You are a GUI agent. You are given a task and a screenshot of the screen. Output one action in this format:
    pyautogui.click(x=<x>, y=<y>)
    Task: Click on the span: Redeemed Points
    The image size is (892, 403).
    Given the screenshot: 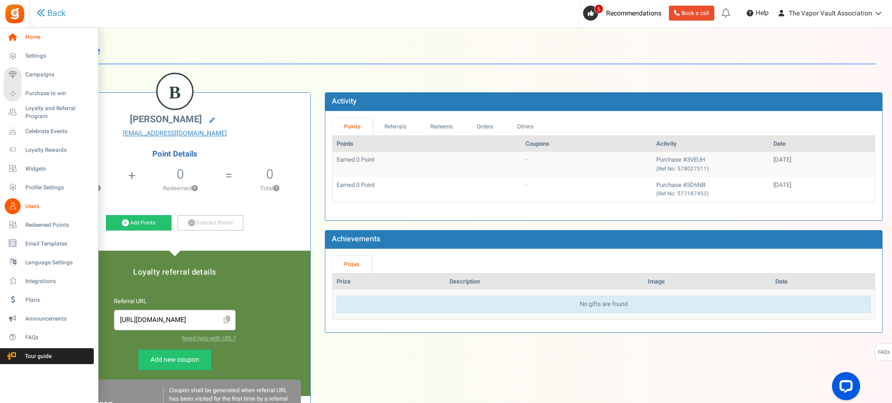 What is the action you would take?
    pyautogui.click(x=58, y=225)
    